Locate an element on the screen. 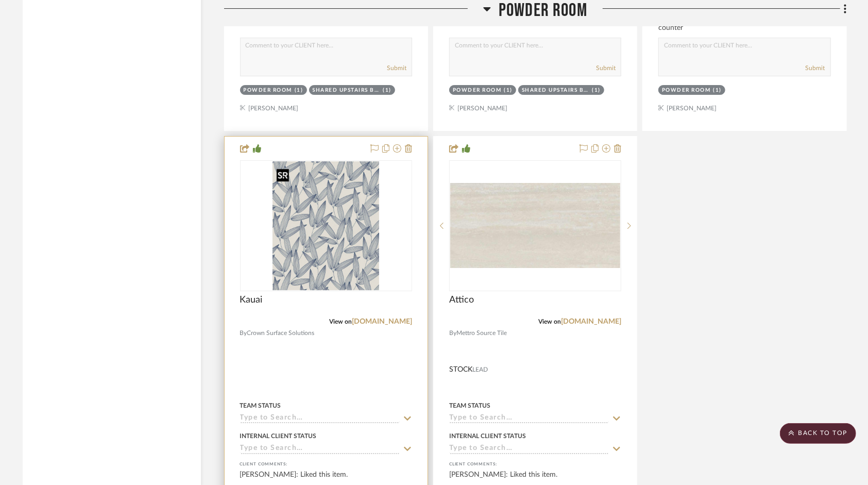 This screenshot has height=485, width=868. span: Kauai is located at coordinates (251, 300).